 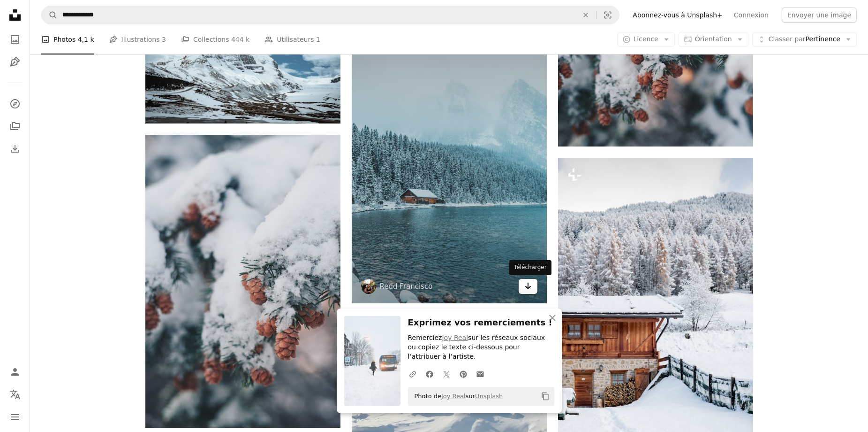 What do you see at coordinates (368, 286) in the screenshot?
I see `img: Accéder au profil de Redd Francisco` at bounding box center [368, 286].